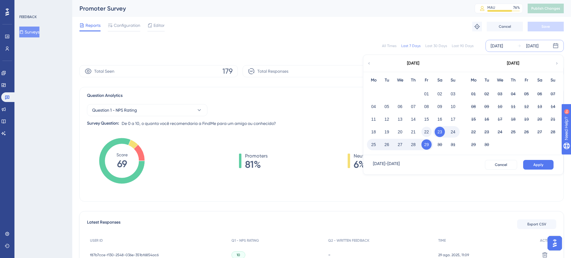  Describe the element at coordinates (427, 144) in the screenshot. I see `button: 29` at that location.